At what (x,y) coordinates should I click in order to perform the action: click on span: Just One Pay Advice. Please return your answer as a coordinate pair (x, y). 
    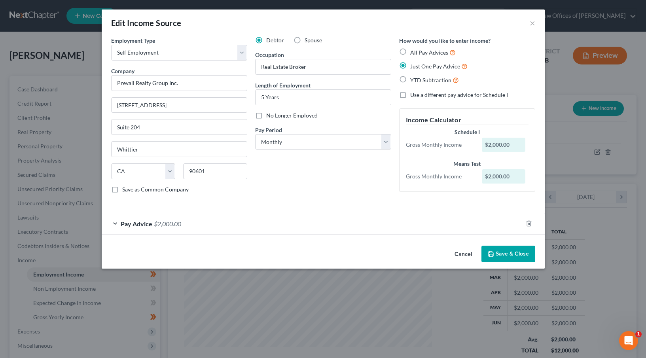
    Looking at the image, I should click on (435, 66).